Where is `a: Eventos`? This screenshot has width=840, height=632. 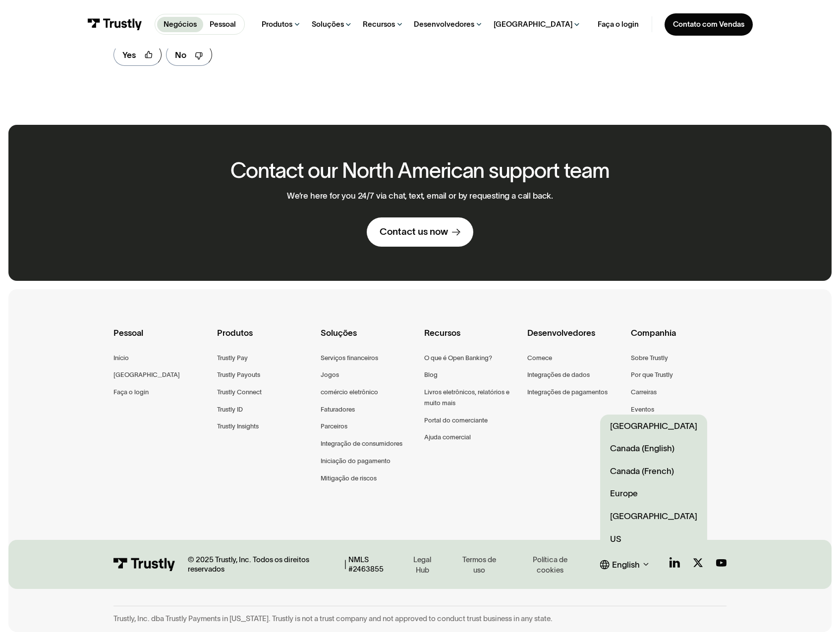 a: Eventos is located at coordinates (642, 410).